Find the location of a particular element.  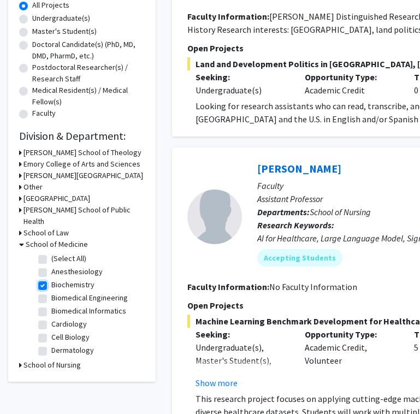

label: Undergraduate(s) is located at coordinates (61, 18).